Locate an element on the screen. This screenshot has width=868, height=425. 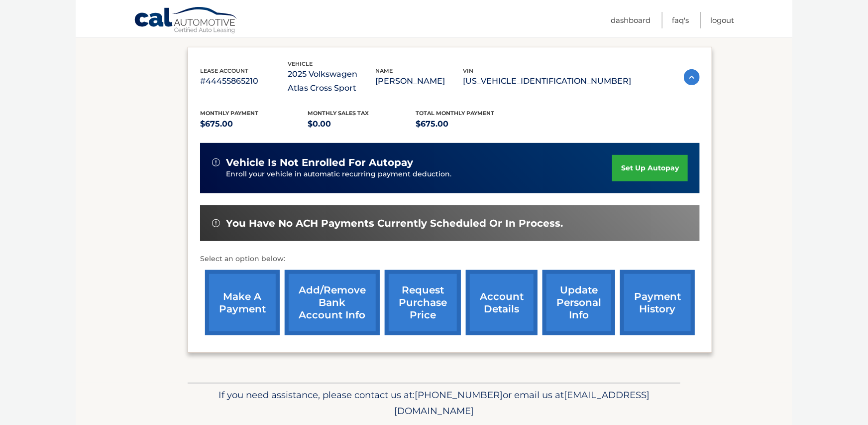
a: Logout is located at coordinates (722, 20).